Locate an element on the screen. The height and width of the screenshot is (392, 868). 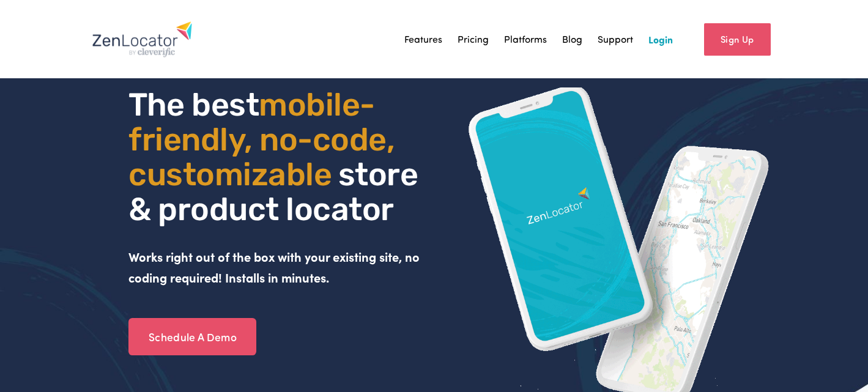
img: Zenlocator is located at coordinates (142, 39).